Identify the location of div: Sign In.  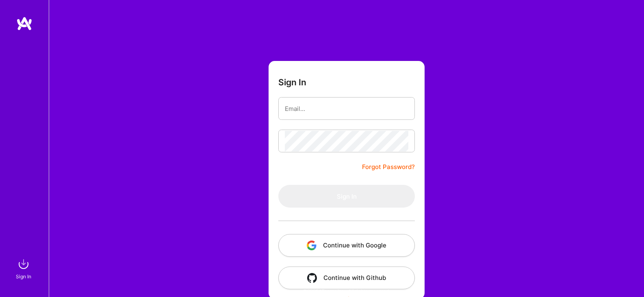
(24, 276).